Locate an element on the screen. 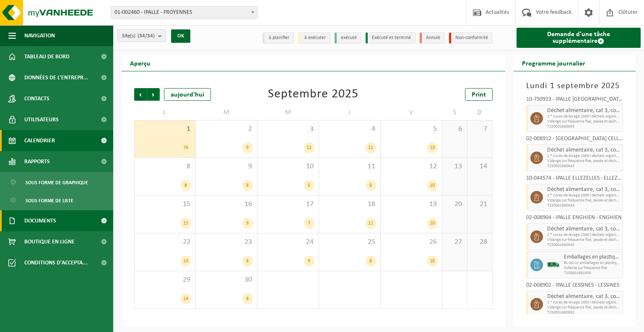 This screenshot has width=644, height=332. span: T250001660645 is located at coordinates (584, 245).